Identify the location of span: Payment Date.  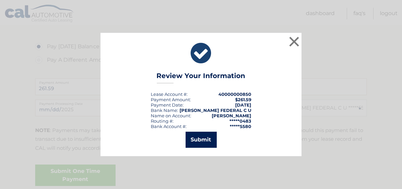
(167, 105).